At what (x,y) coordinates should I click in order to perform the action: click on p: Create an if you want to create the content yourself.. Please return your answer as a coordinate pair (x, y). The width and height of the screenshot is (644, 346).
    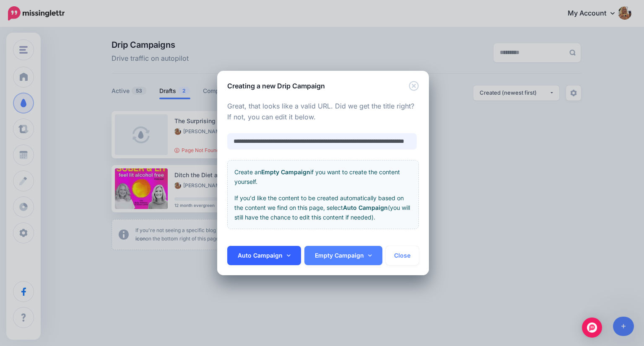
    Looking at the image, I should click on (323, 177).